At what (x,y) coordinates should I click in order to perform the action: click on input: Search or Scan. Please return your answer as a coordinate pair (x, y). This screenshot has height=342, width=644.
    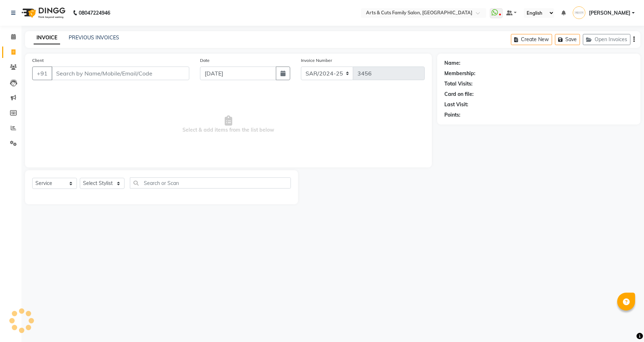
    Looking at the image, I should click on (210, 183).